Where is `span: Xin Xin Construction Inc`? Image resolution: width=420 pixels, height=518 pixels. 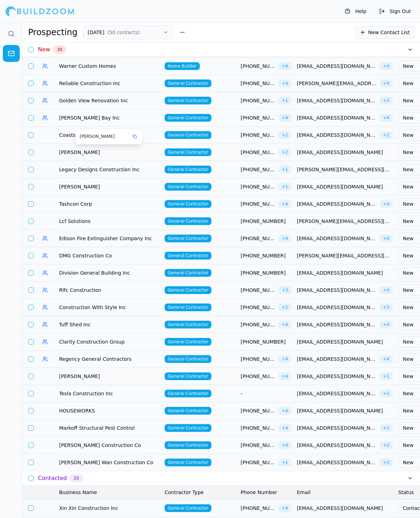 span: Xin Xin Construction Inc is located at coordinates (109, 509).